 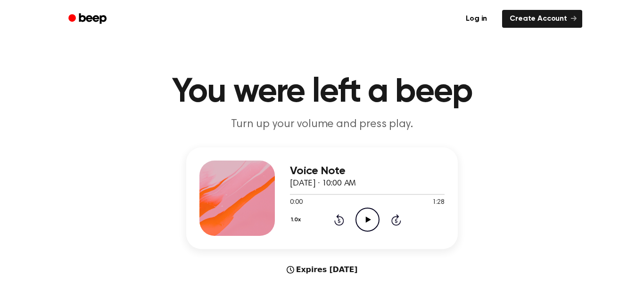 What do you see at coordinates (438, 202) in the screenshot?
I see `span: 1:28` at bounding box center [438, 202].